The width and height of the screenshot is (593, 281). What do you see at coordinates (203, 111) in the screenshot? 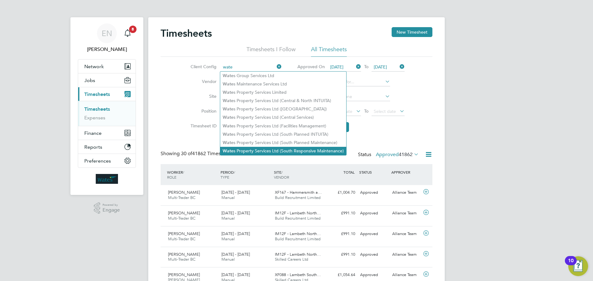
I see `label: Position` at bounding box center [203, 111].